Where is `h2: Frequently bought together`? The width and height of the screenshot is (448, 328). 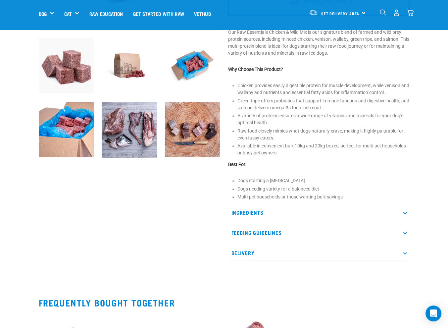
h2: Frequently bought together is located at coordinates (224, 302).